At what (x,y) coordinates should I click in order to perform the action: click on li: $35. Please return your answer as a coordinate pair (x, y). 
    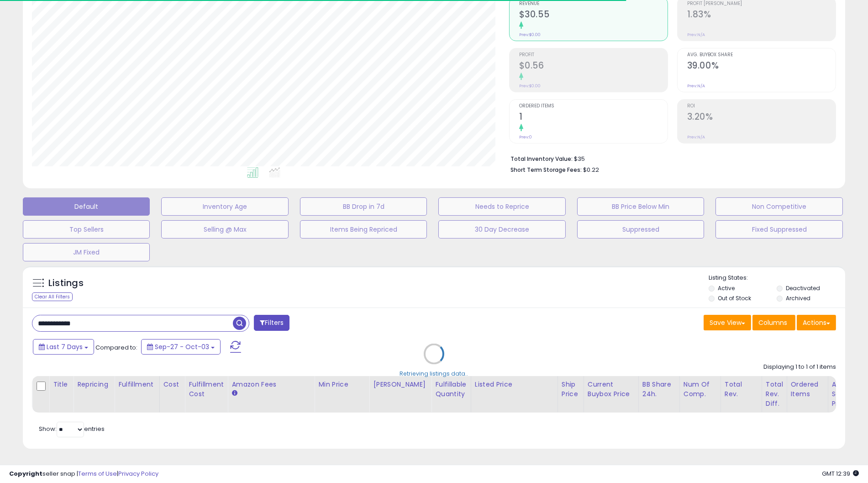
    Looking at the image, I should click on (670, 158).